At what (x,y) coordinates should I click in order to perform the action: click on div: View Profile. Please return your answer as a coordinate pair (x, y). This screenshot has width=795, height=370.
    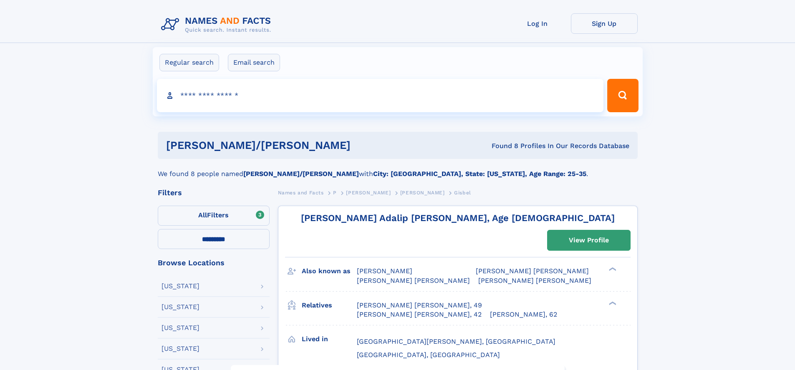
    Looking at the image, I should click on (589, 240).